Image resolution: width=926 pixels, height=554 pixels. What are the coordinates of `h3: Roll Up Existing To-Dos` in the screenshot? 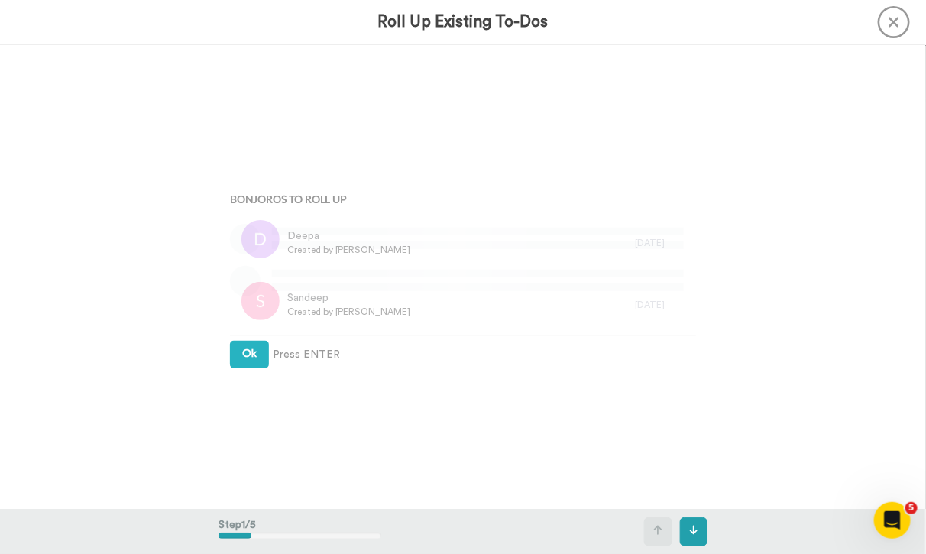 It's located at (463, 21).